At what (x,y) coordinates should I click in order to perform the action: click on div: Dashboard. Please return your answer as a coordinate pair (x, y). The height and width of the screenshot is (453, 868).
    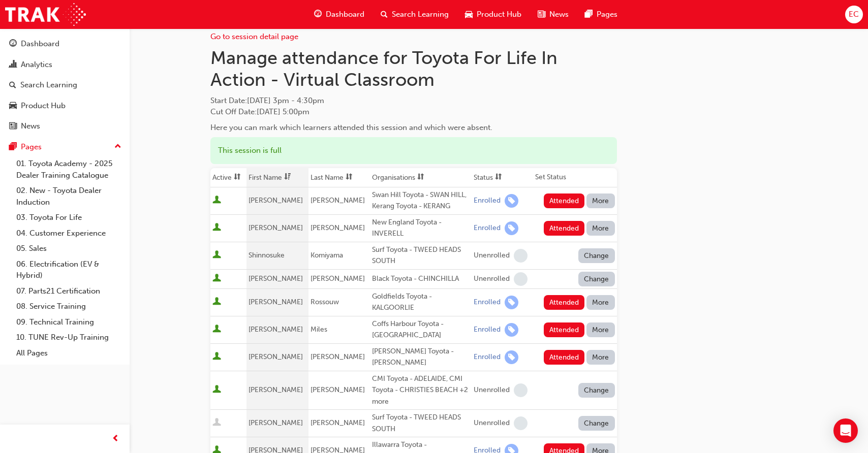
    Looking at the image, I should click on (40, 44).